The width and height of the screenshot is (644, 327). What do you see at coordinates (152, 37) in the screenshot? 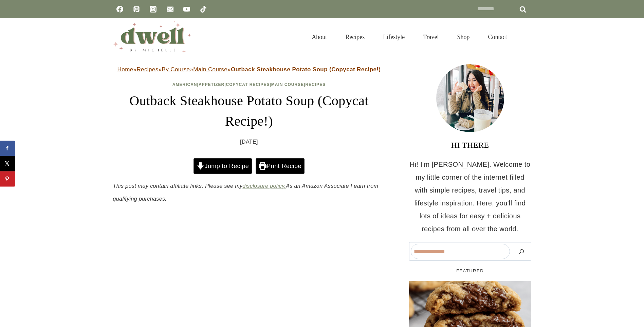
I see `a: DWELL by michelle` at bounding box center [152, 37].